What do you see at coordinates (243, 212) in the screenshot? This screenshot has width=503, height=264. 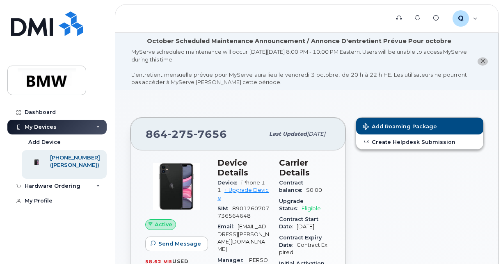 I see `span: 8901260707736564648` at bounding box center [243, 212].